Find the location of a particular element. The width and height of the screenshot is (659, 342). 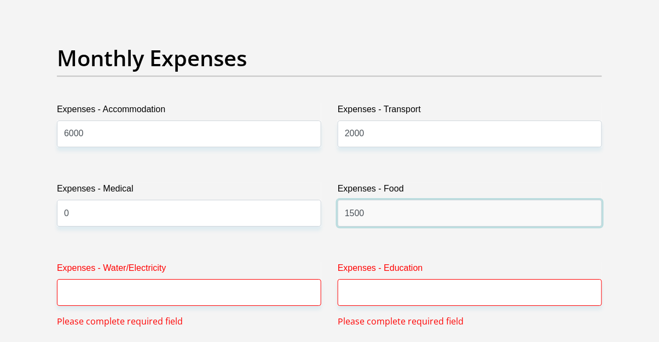

label: Expenses - Water/Electricity is located at coordinates (189, 270).